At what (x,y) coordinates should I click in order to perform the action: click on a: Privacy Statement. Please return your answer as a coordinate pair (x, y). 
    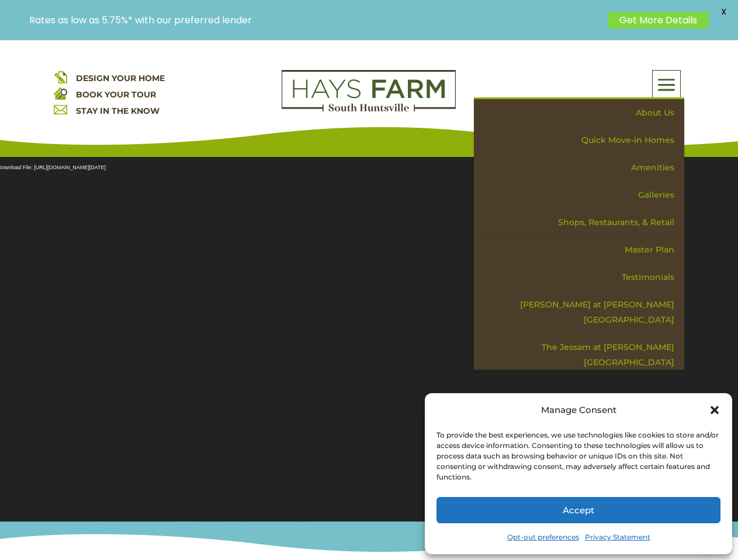
    Looking at the image, I should click on (617, 537).